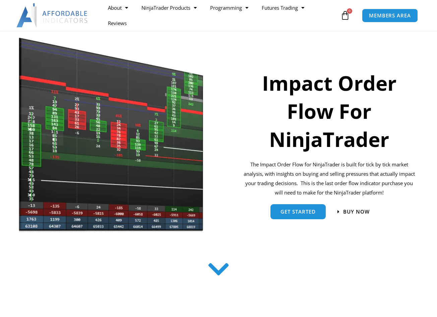 The image size is (437, 317). I want to click on a: MEMBERS AREA, so click(389, 15).